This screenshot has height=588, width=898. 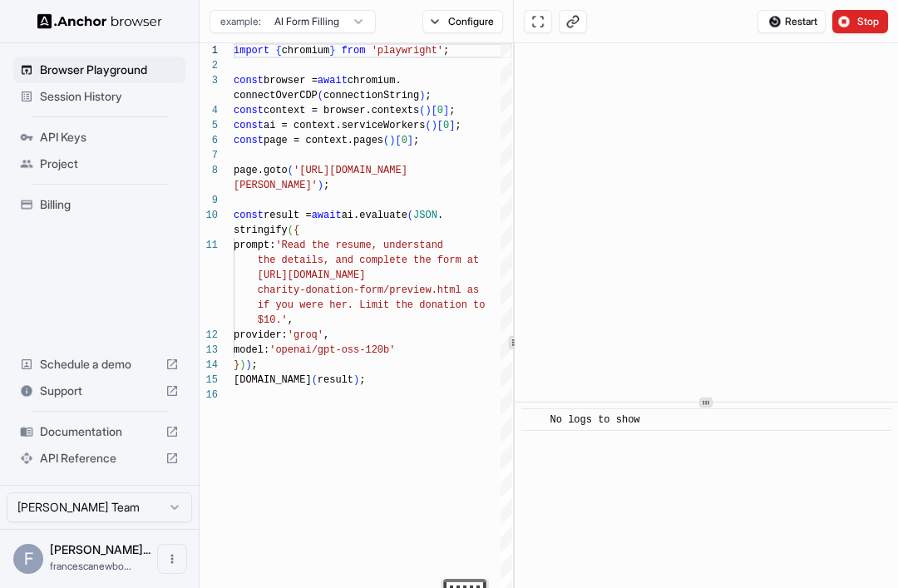 What do you see at coordinates (359, 245) in the screenshot?
I see `span: 'Read the resume, understand` at bounding box center [359, 245].